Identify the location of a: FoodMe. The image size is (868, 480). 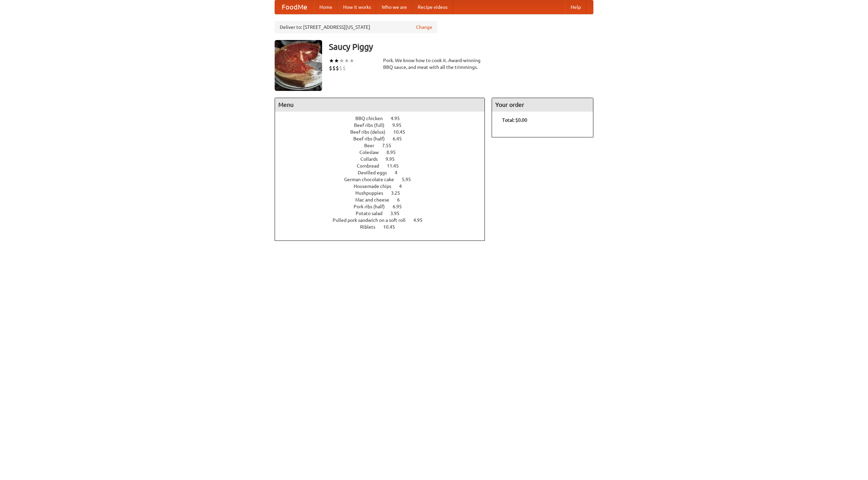
(294, 7).